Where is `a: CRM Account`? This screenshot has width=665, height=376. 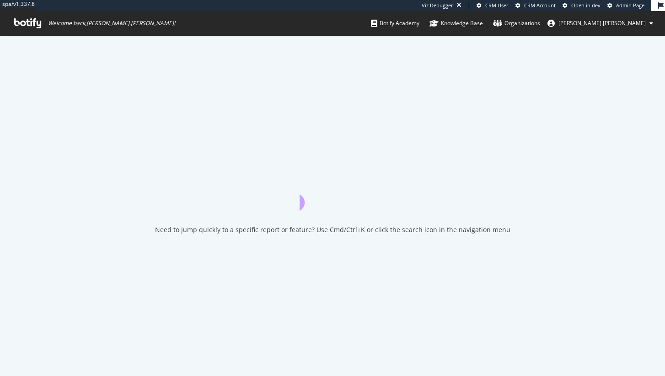 a: CRM Account is located at coordinates (535, 5).